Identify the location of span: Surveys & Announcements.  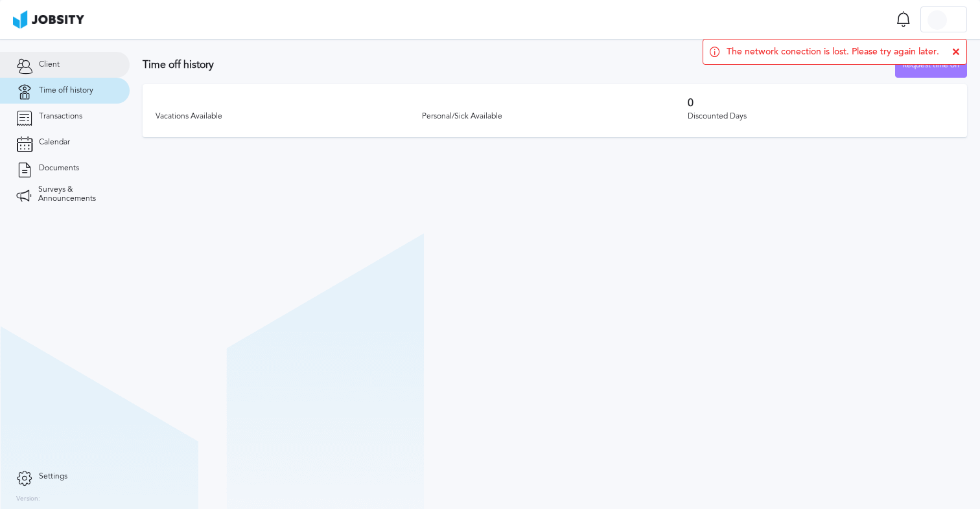
(76, 194).